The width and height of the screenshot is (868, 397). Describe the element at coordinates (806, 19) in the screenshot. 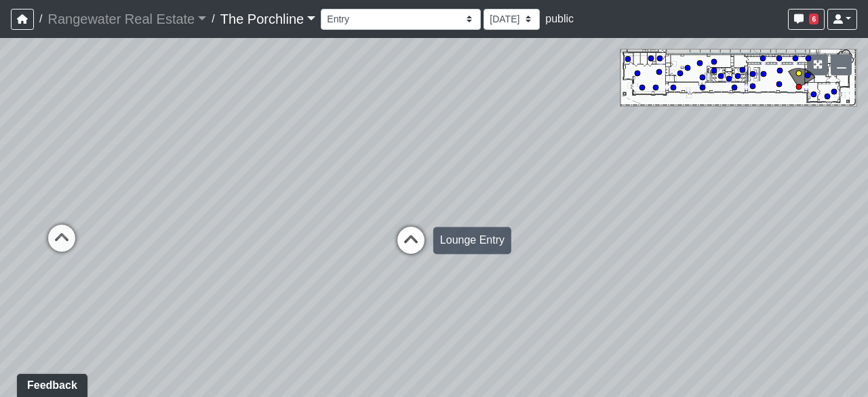

I see `button: 6` at that location.